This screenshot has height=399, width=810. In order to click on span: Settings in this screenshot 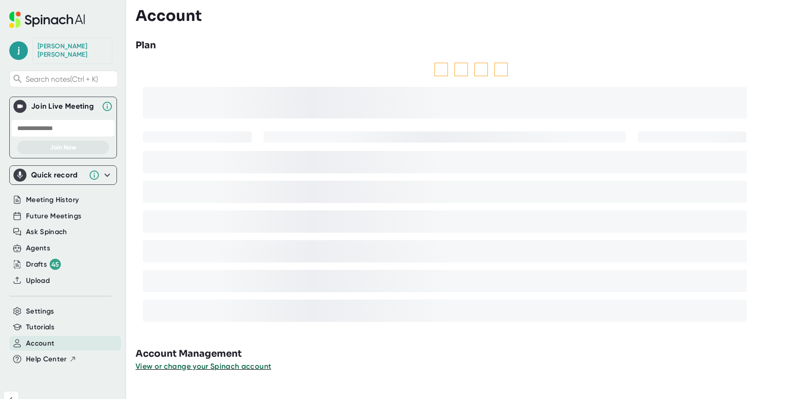, I will do `click(40, 311)`.